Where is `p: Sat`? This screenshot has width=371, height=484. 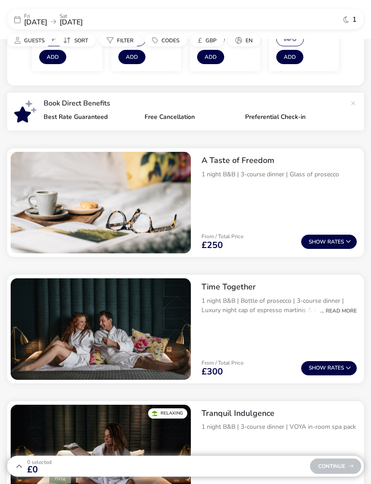 p: Sat is located at coordinates (71, 16).